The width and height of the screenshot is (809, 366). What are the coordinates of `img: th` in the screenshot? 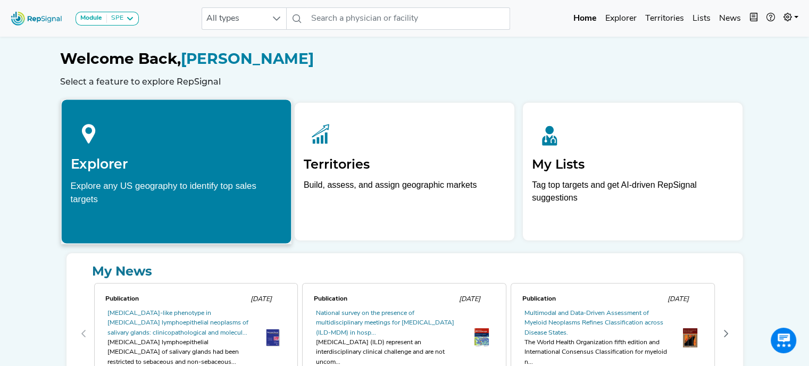 It's located at (481, 338).